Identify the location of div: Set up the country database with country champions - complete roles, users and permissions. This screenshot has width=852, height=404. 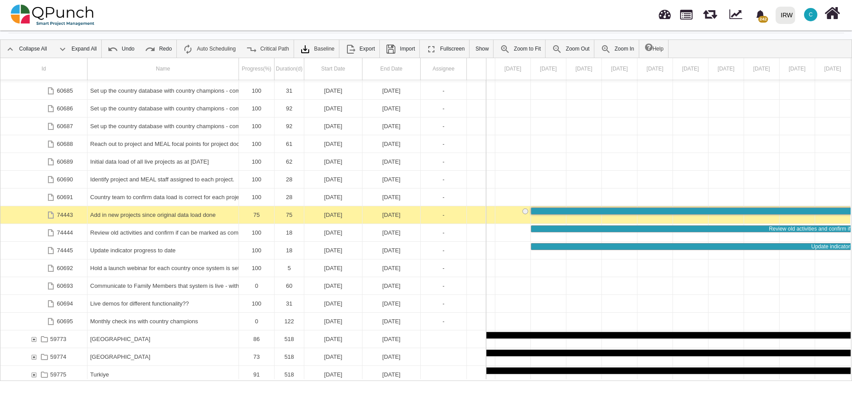
(163, 126).